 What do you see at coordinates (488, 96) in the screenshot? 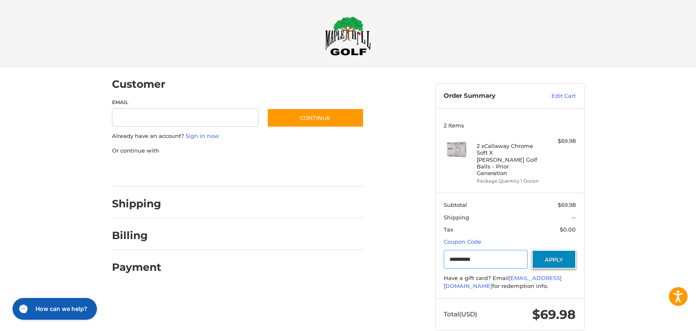
I see `h3: Order Summary` at bounding box center [488, 96].